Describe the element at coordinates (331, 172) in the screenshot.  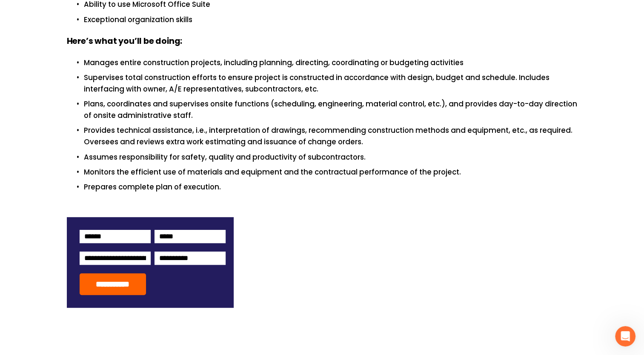
I see `p: Monitors the efficient use of materials and equipment and the contractual performance of the proj...` at that location.